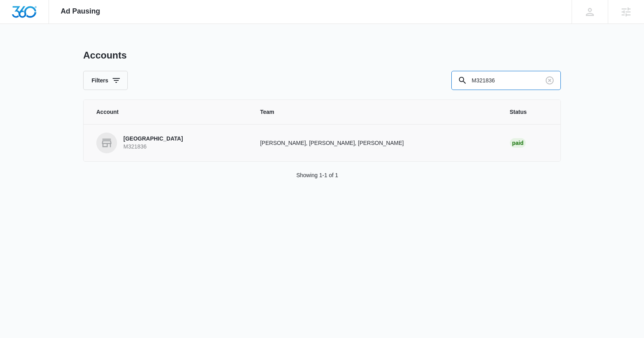 This screenshot has height=338, width=644. What do you see at coordinates (529, 112) in the screenshot?
I see `span: Status` at bounding box center [529, 112].